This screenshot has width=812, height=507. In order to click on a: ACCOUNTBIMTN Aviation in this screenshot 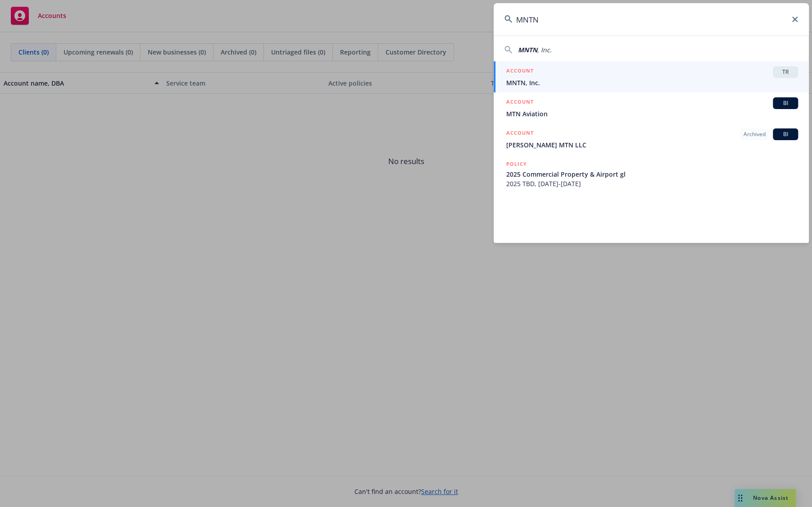, I will do `click(651, 107)`.